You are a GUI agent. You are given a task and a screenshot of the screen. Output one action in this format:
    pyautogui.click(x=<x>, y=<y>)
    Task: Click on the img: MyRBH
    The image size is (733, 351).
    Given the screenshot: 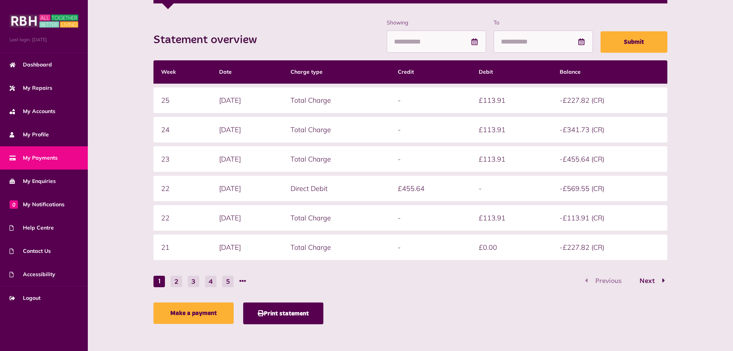 What is the action you would take?
    pyautogui.click(x=44, y=21)
    